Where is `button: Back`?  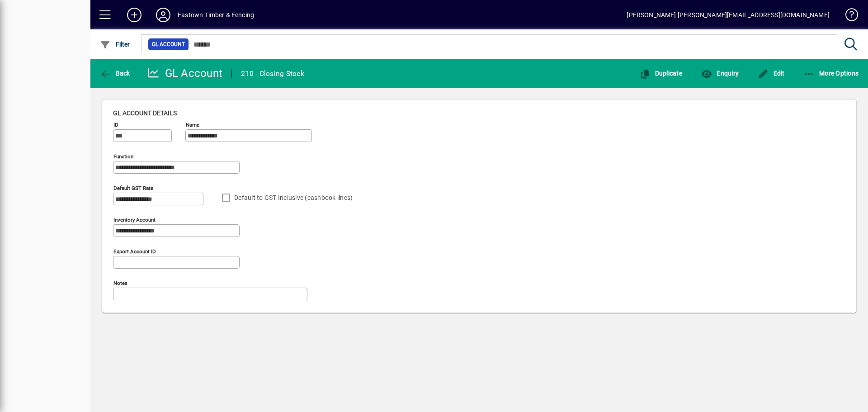
button: Back is located at coordinates (115, 73).